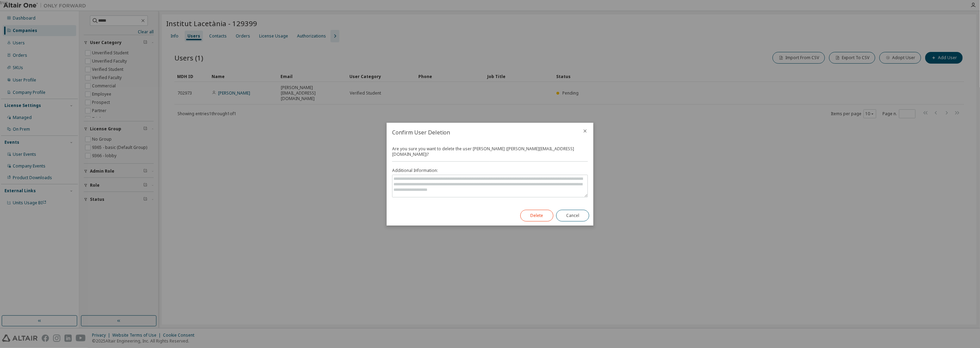 This screenshot has width=980, height=348. Describe the element at coordinates (482, 133) in the screenshot. I see `h2: Confirm User Deletion` at that location.